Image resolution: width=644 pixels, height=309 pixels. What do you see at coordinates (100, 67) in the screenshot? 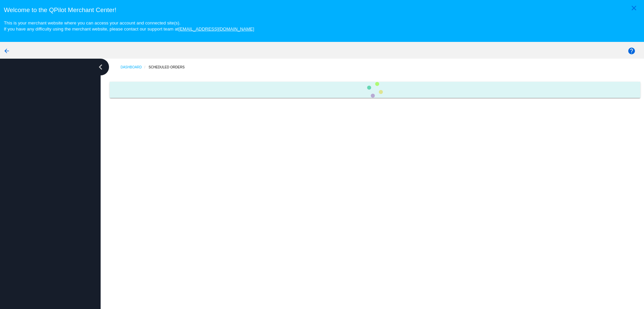
I see `i: chevron_left` at bounding box center [100, 67].